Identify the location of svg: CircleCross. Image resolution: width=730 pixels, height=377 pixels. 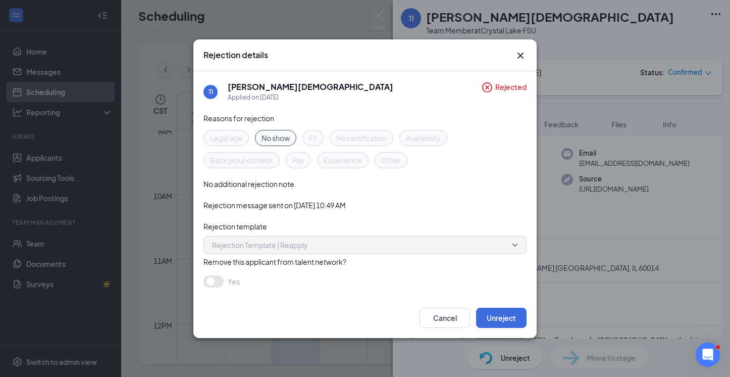
(487, 87).